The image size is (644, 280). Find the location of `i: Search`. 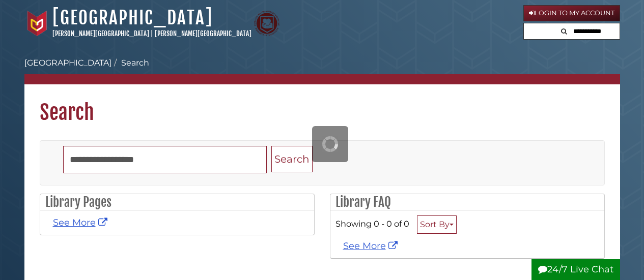

i: Search is located at coordinates (564, 31).